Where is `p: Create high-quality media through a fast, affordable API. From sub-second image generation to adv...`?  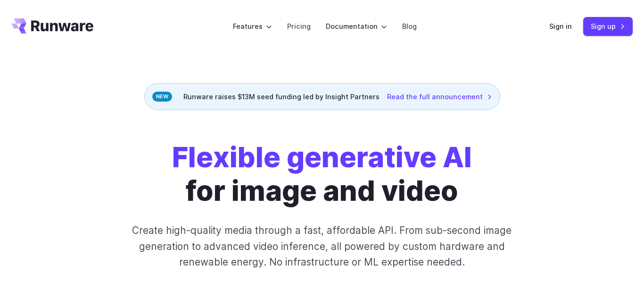 p: Create high-quality media through a fast, affordable API. From sub-second image generation to adv... is located at coordinates (322, 246).